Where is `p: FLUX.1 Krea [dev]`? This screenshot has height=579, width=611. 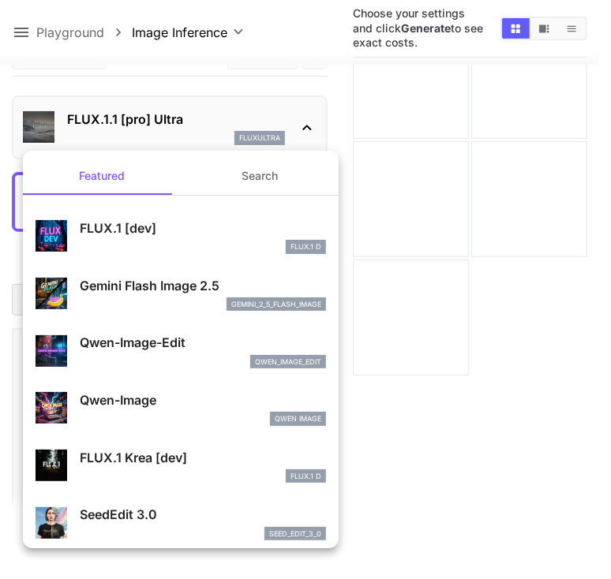
p: FLUX.1 Krea [dev] is located at coordinates (203, 458).